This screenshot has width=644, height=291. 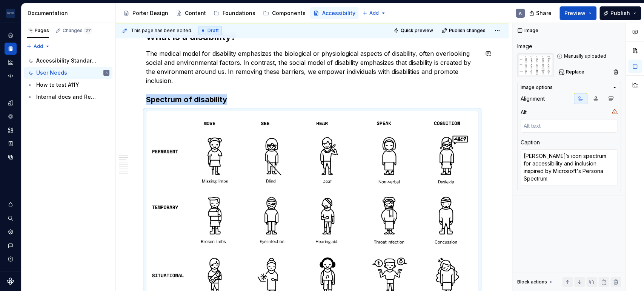 I want to click on a: How to test A11Y, so click(x=69, y=85).